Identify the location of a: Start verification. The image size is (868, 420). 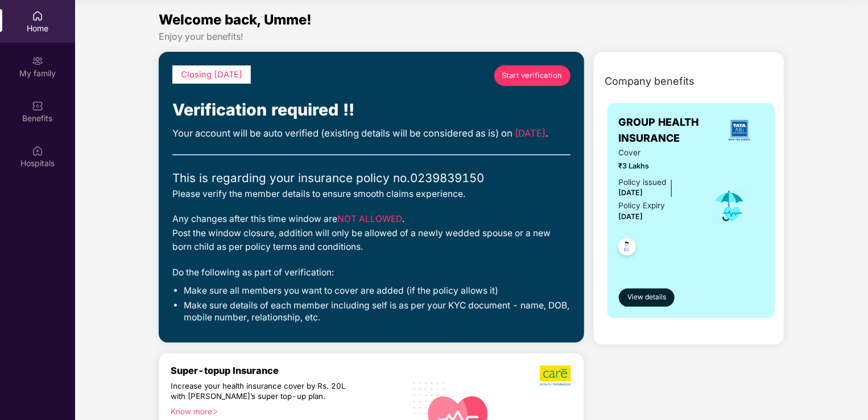
(532, 76).